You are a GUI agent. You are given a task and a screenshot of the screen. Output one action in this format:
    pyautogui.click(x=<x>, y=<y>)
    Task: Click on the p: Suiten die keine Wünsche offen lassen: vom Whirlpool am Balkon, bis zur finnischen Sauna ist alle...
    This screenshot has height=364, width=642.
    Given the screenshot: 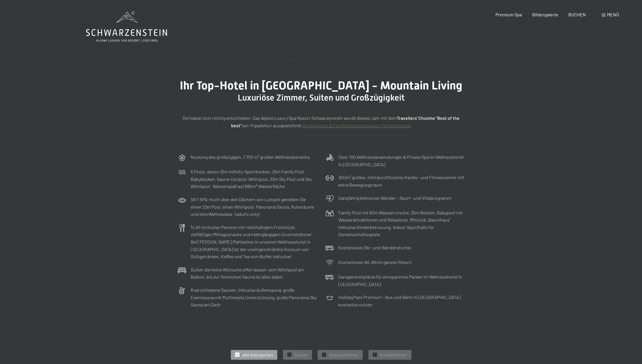 What is the action you would take?
    pyautogui.click(x=254, y=273)
    